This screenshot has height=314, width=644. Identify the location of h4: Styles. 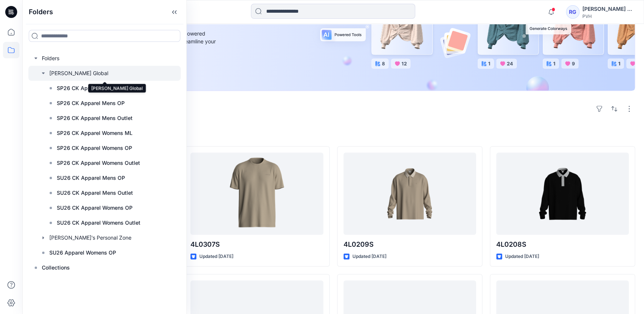
(333, 134).